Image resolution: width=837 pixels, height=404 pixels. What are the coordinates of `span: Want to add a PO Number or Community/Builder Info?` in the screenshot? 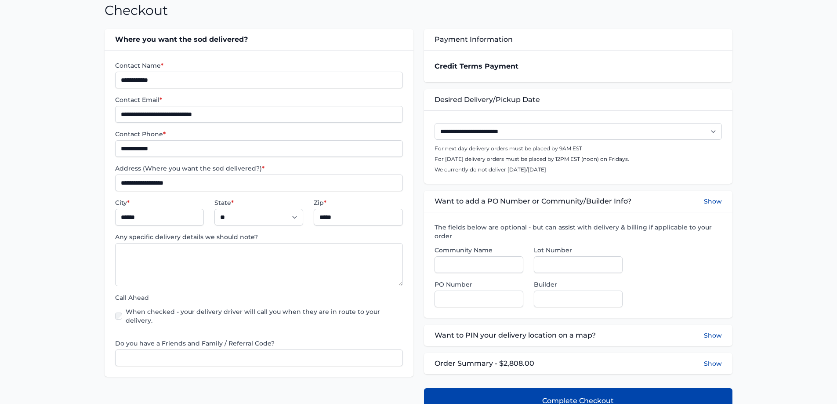 It's located at (533, 201).